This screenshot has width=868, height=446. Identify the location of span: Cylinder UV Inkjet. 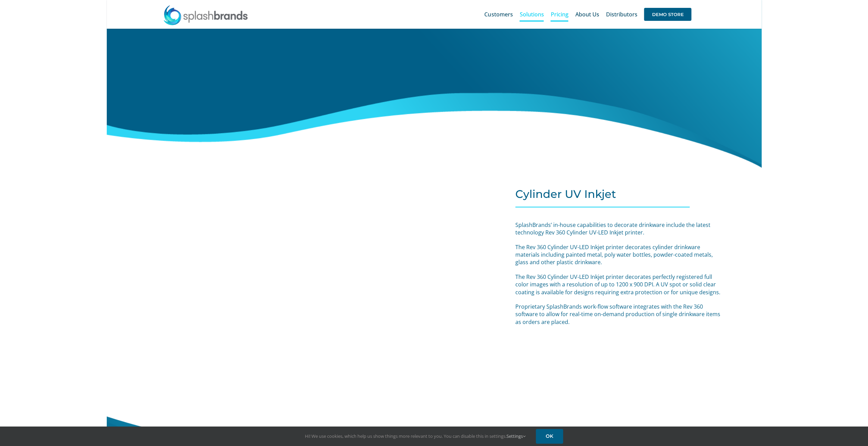
(566, 194).